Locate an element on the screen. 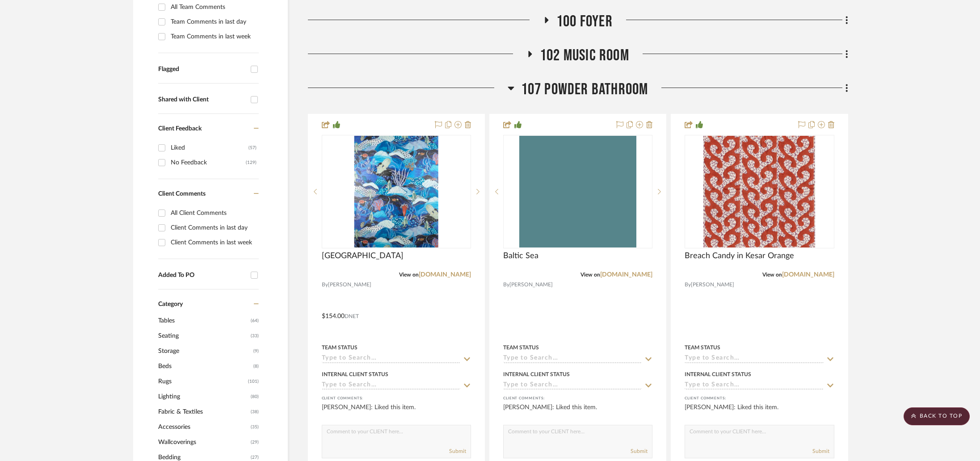 The image size is (980, 461). span: (8) is located at coordinates (256, 366).